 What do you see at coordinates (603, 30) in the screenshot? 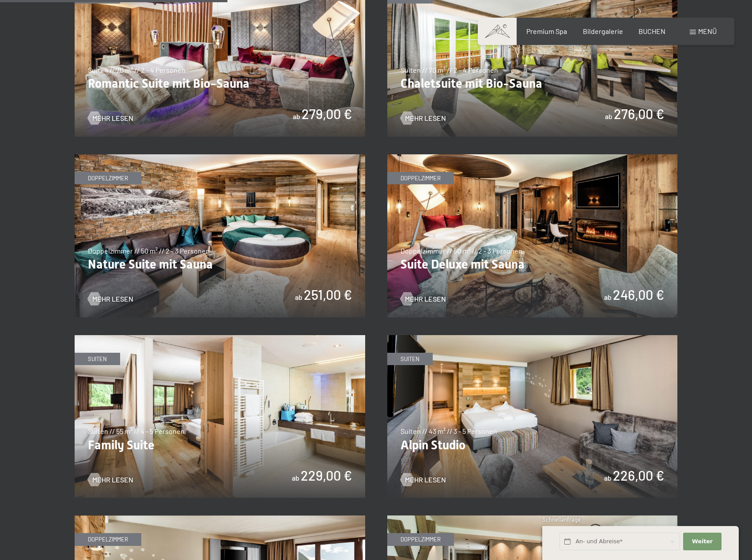
I see `a: Bildergalerie` at bounding box center [603, 30].